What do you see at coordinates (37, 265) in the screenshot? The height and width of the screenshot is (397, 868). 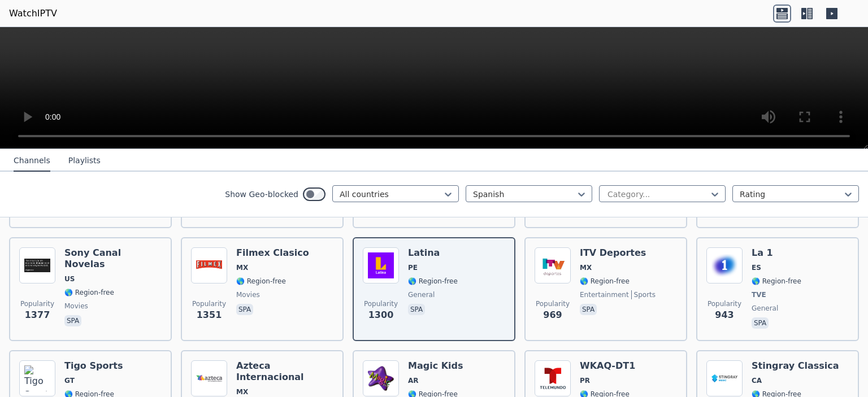 I see `img: Sony Canal Novelas` at bounding box center [37, 265].